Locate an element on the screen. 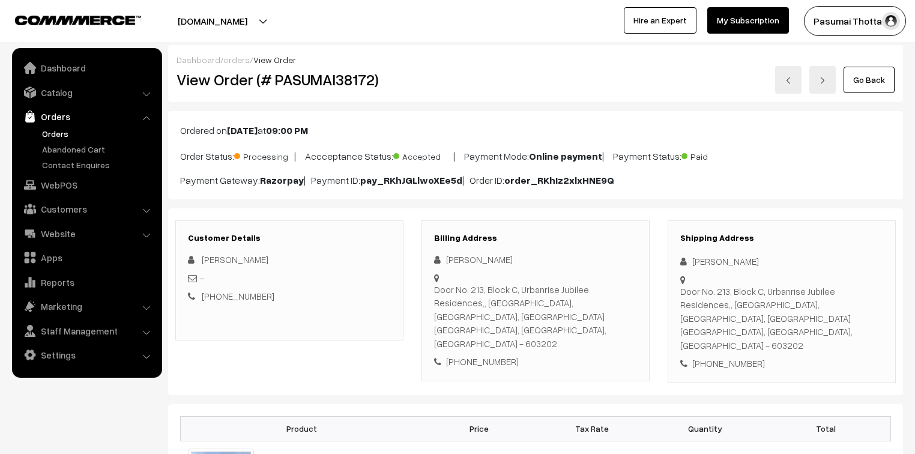 The width and height of the screenshot is (915, 454). p: Payment Gateway: | Payment ID: | Order ID: is located at coordinates (535, 180).